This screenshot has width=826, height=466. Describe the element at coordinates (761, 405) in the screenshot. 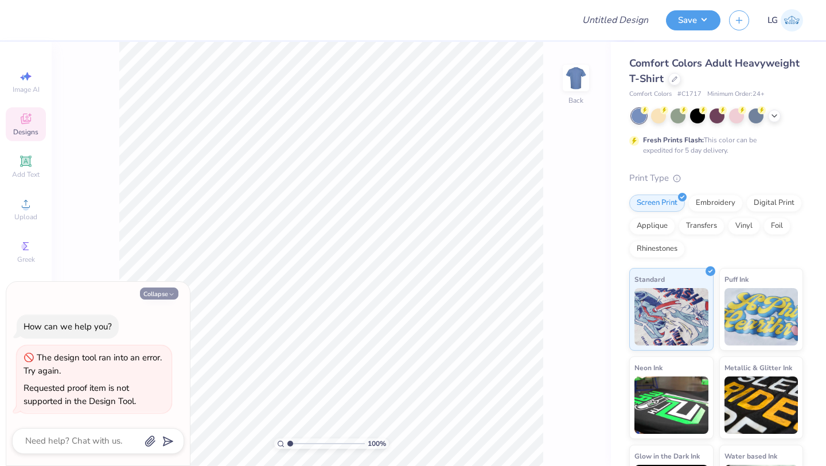

I see `img: Metallic & Glitter Ink` at that location.